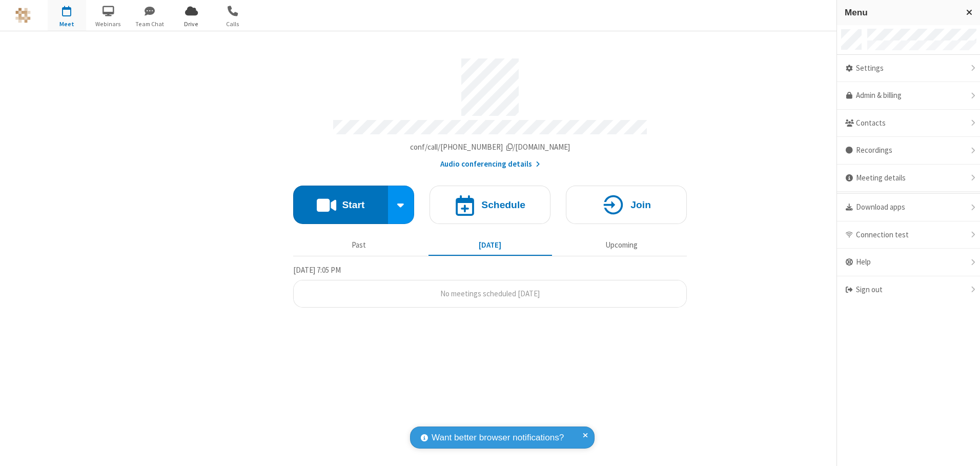 The image size is (980, 466). I want to click on button: Start, so click(340, 204).